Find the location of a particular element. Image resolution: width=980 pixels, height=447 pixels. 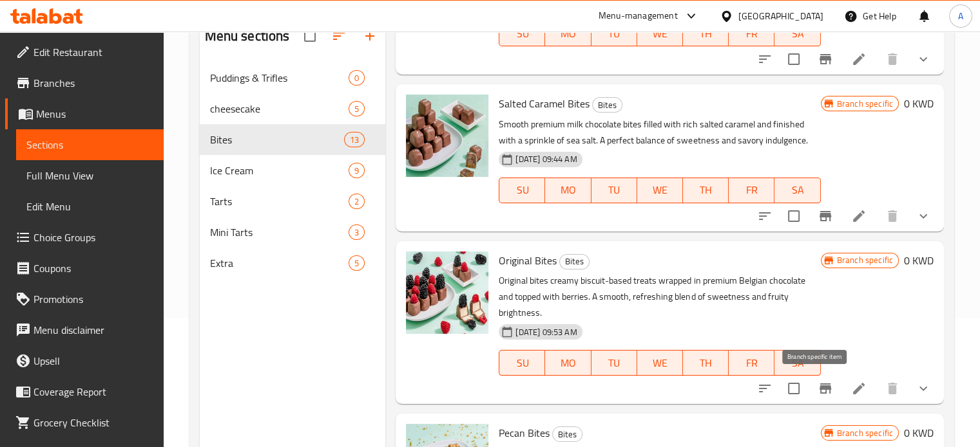

span: A is located at coordinates (960, 16).